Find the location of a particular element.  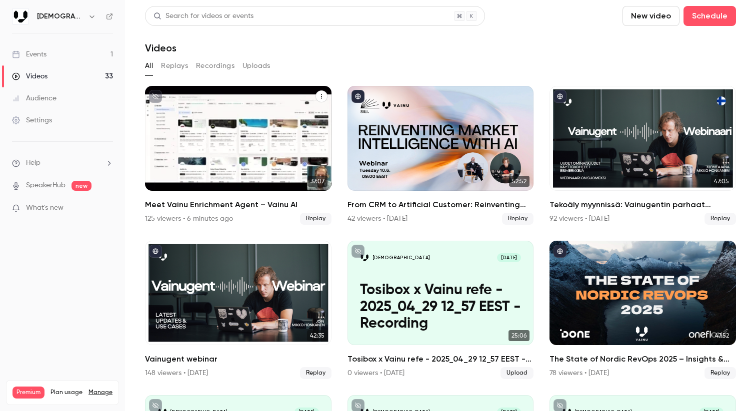

span: What's new is located at coordinates (44, 208).